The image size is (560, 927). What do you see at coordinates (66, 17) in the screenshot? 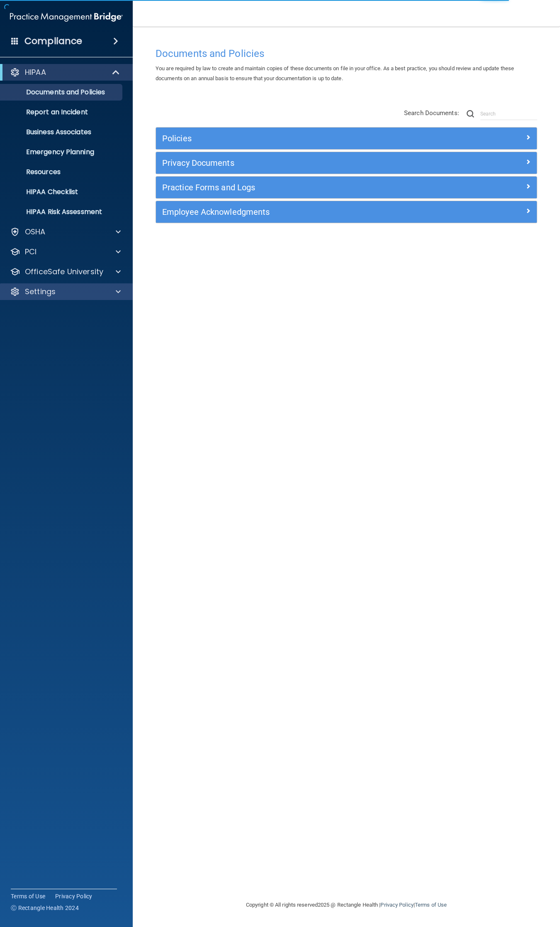
I see `img: PMB logo` at bounding box center [66, 17].